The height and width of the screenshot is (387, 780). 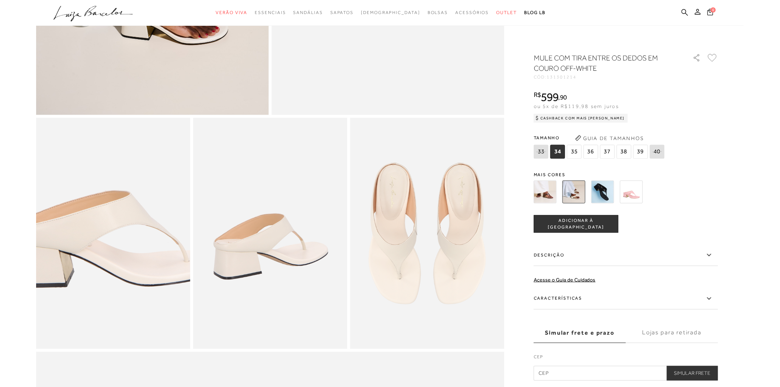 What do you see at coordinates (600, 138) in the screenshot?
I see `span: Tamanho` at bounding box center [600, 138].